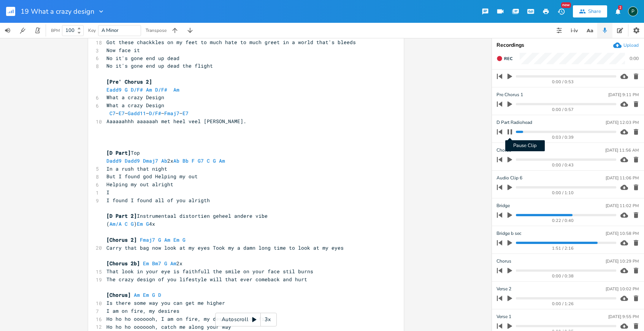 The image size is (644, 331). I want to click on span: Bridge b sec, so click(509, 233).